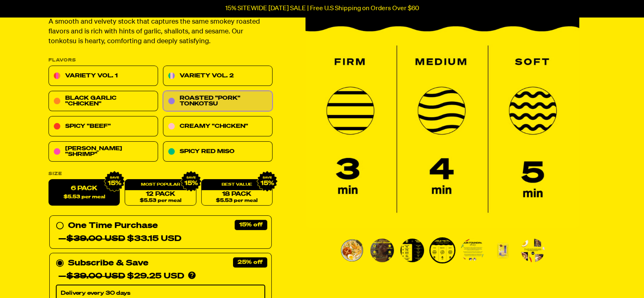  What do you see at coordinates (217, 152) in the screenshot?
I see `a: Spicy Red Miso` at bounding box center [217, 152].